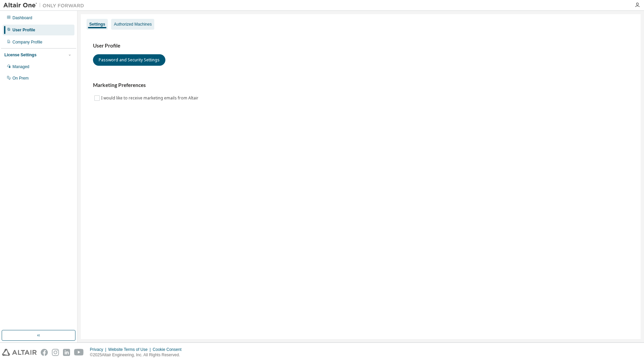 The width and height of the screenshot is (644, 362). What do you see at coordinates (46, 5) in the screenshot?
I see `img: Altair One` at bounding box center [46, 5].